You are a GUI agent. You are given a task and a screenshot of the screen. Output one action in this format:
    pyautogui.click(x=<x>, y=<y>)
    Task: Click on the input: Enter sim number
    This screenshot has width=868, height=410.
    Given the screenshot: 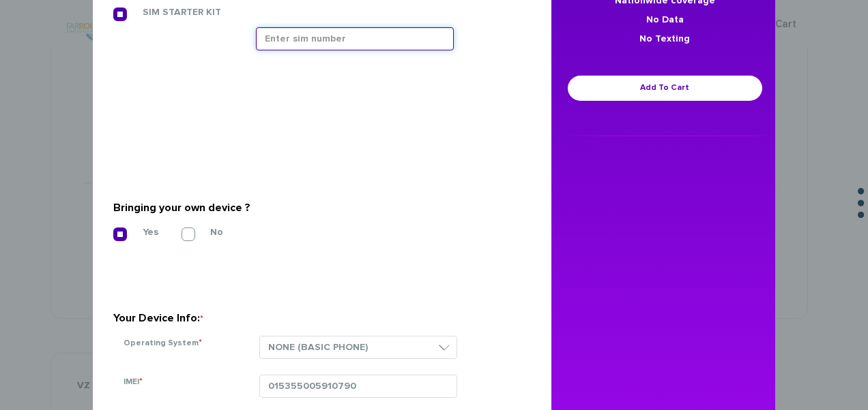 What is the action you would take?
    pyautogui.click(x=355, y=39)
    